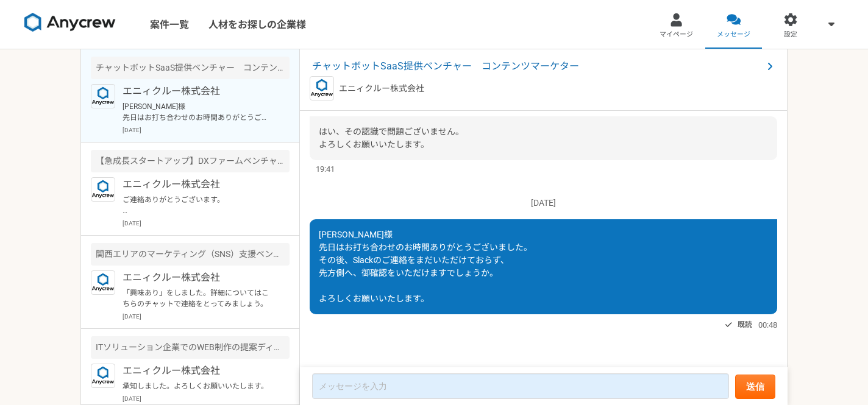 This screenshot has width=868, height=405. I want to click on p: 「興味あり」をしました。詳細についてはこちらのチャットで連絡をとってみましょう。, so click(198, 299).